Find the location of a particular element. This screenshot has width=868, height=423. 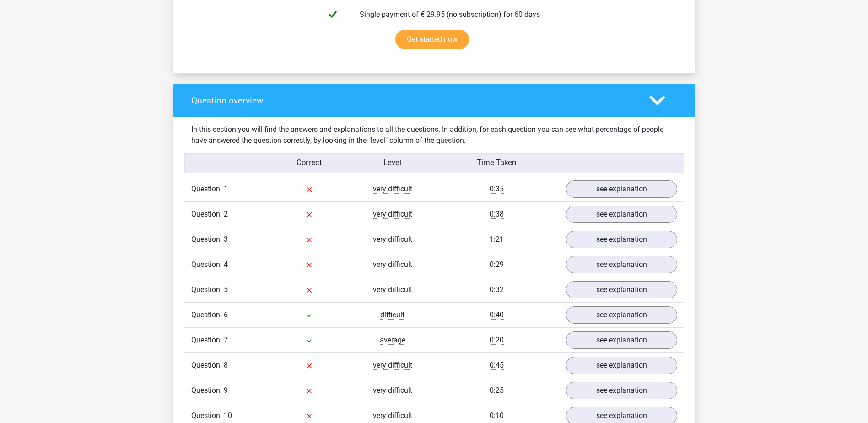

span: 6 is located at coordinates (226, 315).